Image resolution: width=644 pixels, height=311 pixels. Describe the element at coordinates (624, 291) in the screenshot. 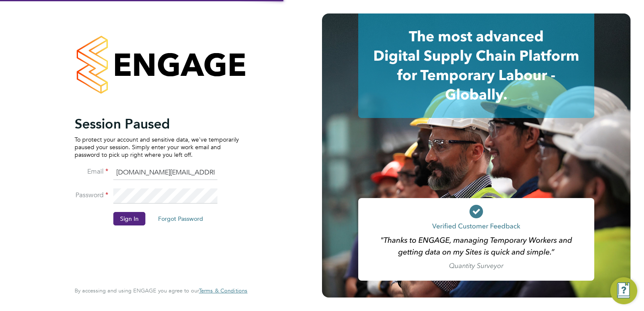

I see `button: Engage Resource Center` at that location.